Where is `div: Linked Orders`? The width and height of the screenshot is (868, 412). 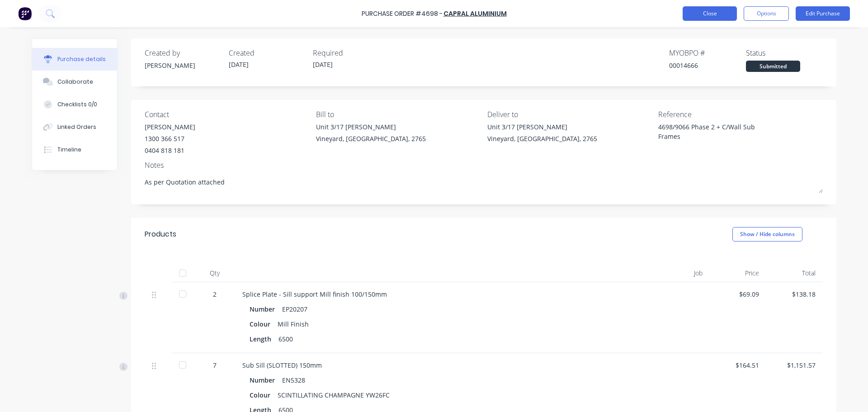 div: Linked Orders is located at coordinates (77, 127).